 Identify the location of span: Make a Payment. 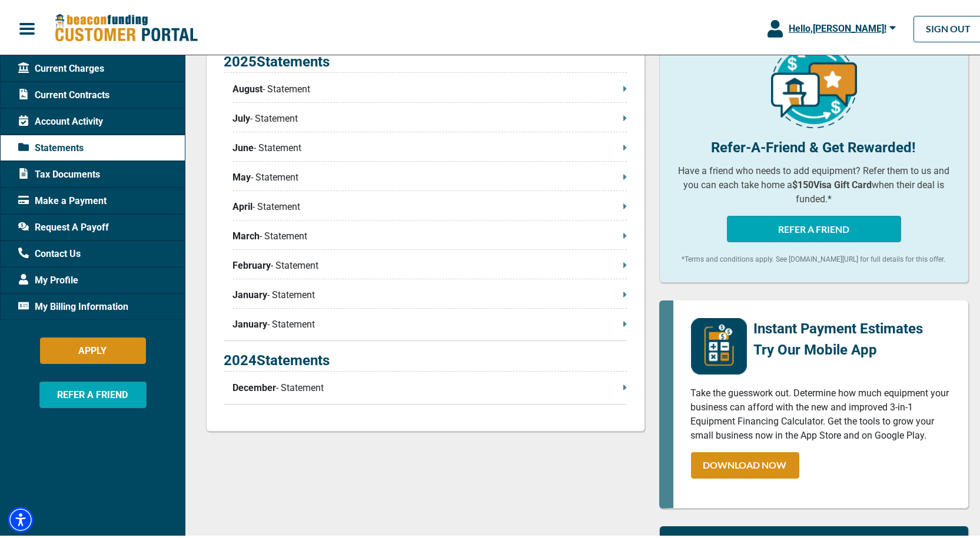
(62, 199).